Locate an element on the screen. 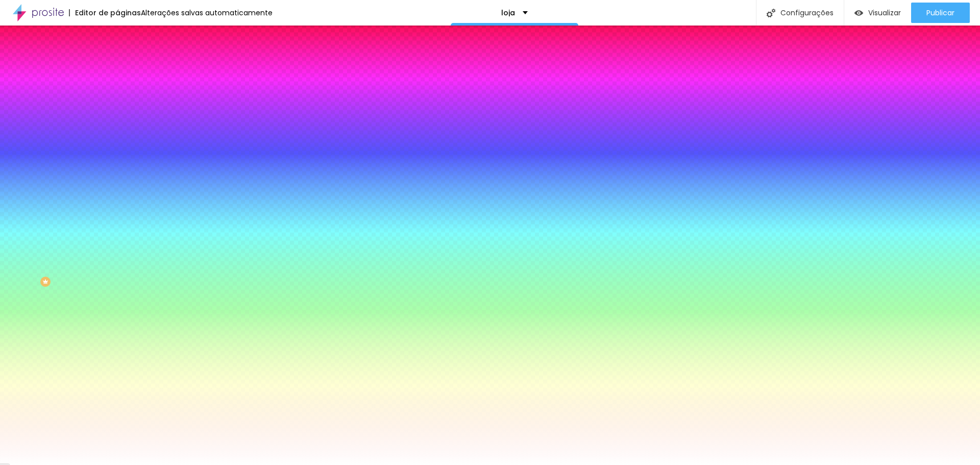  span: Publicar is located at coordinates (940, 12).